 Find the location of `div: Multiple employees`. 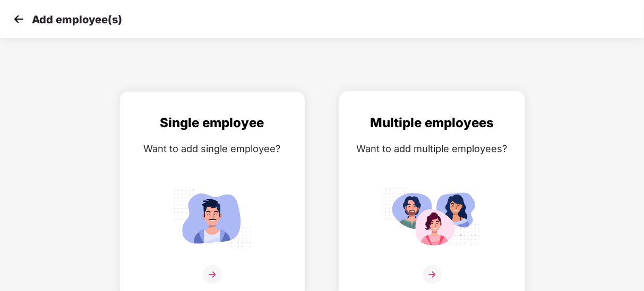

div: Multiple employees is located at coordinates (432, 123).